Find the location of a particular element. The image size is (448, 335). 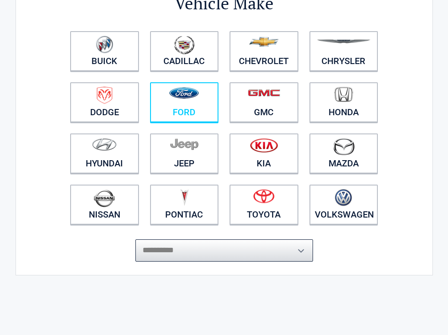

a: Jeep is located at coordinates (184, 153).